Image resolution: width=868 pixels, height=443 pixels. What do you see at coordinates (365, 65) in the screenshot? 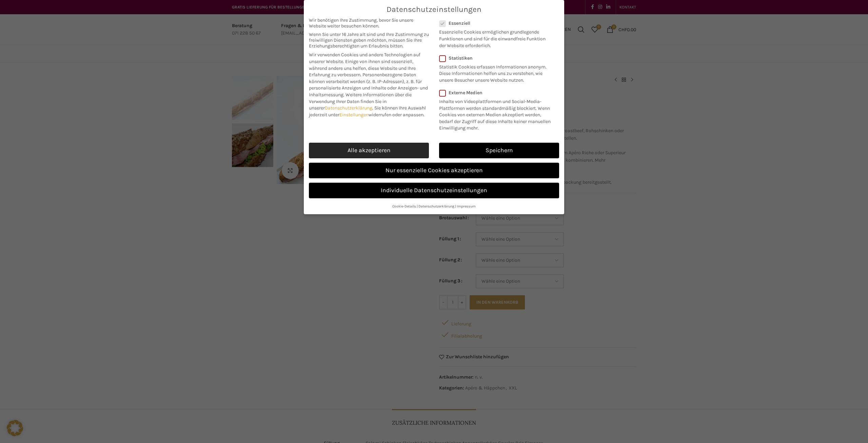
I see `span: Wir verwenden Cookies und andere Technologien auf unserer Website. Einige von ihnen sind essenzie...` at bounding box center [365, 65].